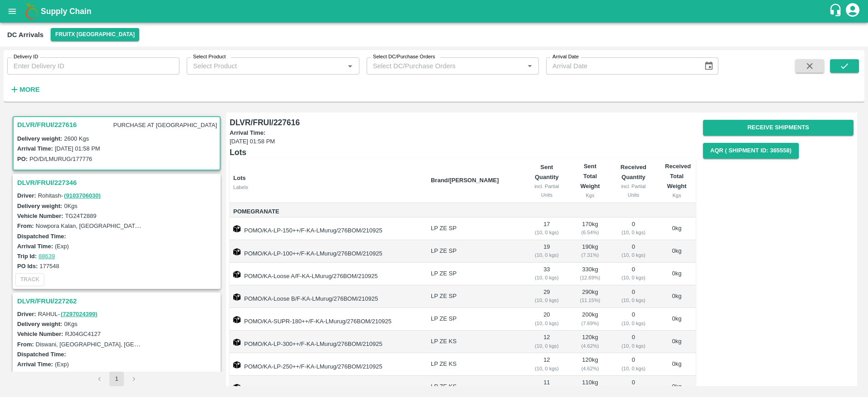 The image size is (868, 397). Describe the element at coordinates (47, 125) in the screenshot. I see `h3: DLVR/FRUI/227616` at that location.